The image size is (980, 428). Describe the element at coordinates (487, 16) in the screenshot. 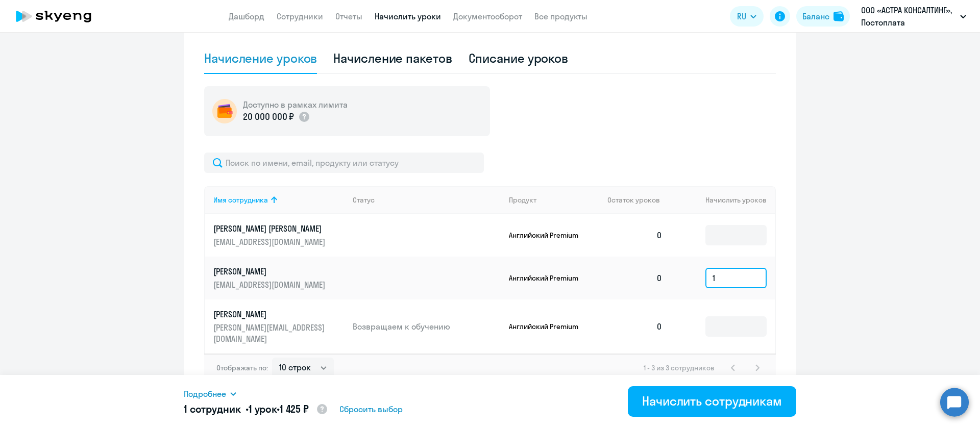

I see `a: Документооборот` at that location.